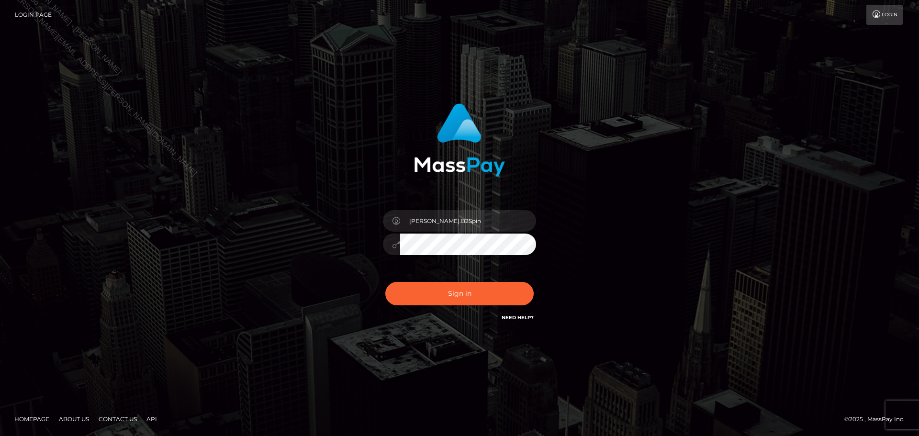 The width and height of the screenshot is (919, 436). I want to click on a: About Us, so click(74, 419).